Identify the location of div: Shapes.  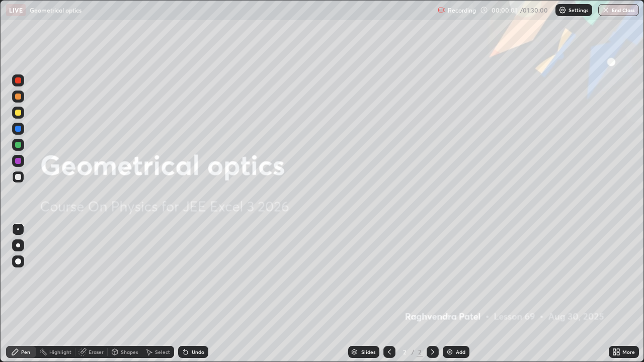
(129, 352).